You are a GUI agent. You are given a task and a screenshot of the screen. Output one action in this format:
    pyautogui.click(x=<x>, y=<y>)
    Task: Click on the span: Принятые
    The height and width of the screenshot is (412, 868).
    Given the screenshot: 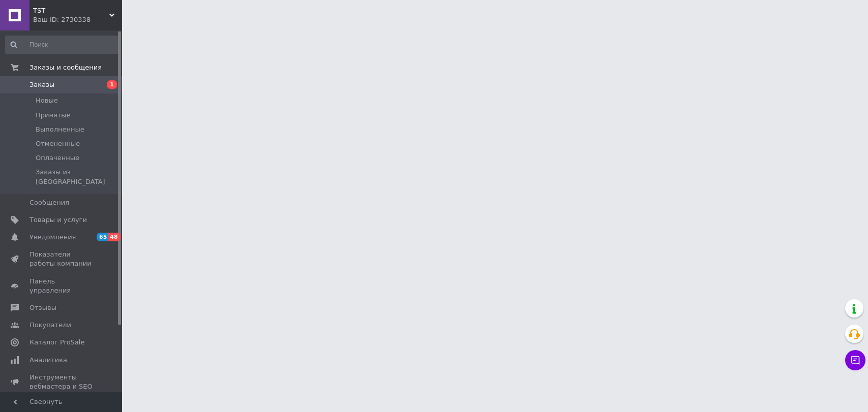 What is the action you would take?
    pyautogui.click(x=53, y=116)
    